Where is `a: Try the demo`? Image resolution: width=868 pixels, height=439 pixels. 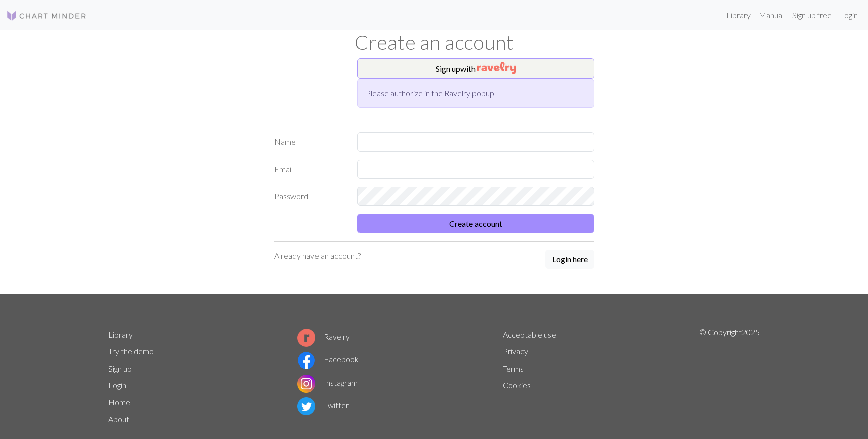 a: Try the demo is located at coordinates (131, 351).